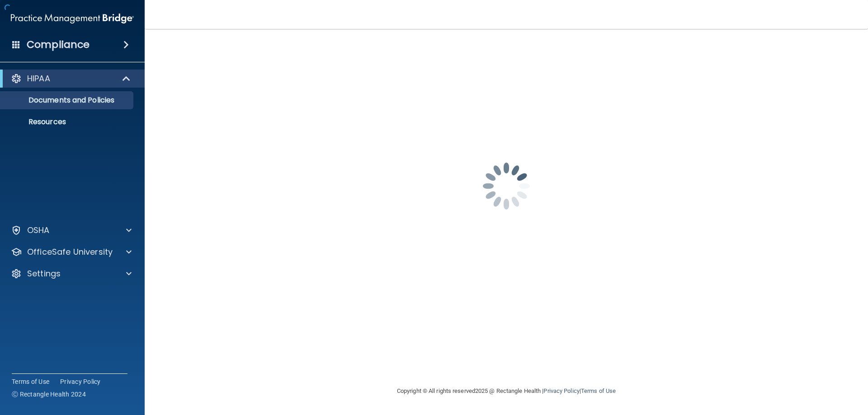 This screenshot has width=868, height=415. What do you see at coordinates (38, 78) in the screenshot?
I see `p: HIPAA` at bounding box center [38, 78].